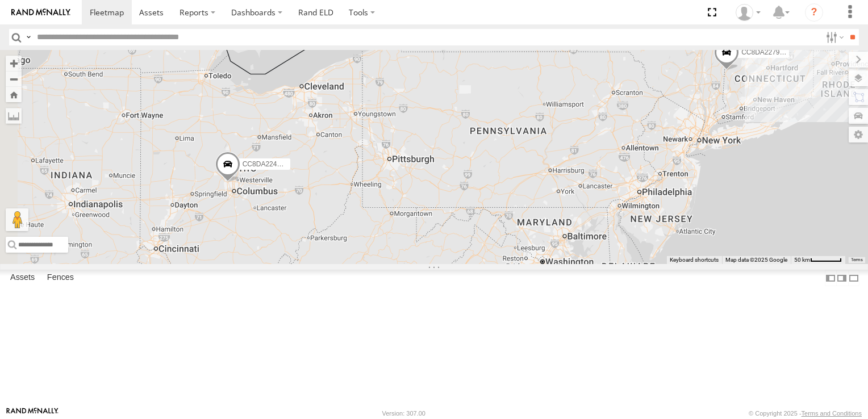  What do you see at coordinates (14, 63) in the screenshot?
I see `button: Zoom in` at bounding box center [14, 63].